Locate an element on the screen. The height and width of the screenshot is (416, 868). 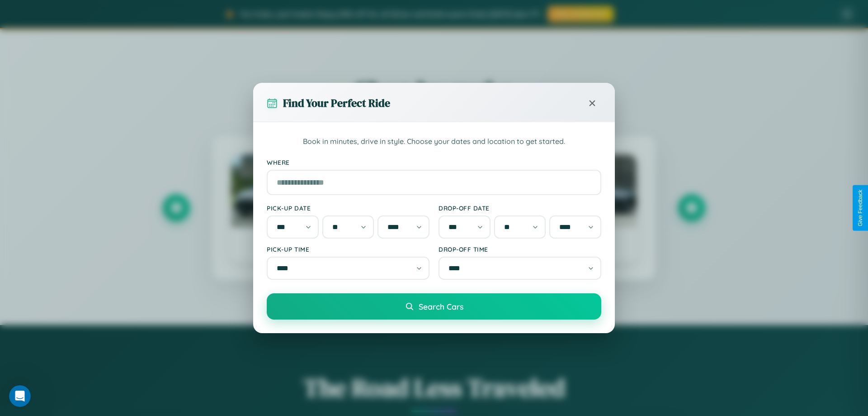
label: Drop-off Time is located at coordinates (520, 249).